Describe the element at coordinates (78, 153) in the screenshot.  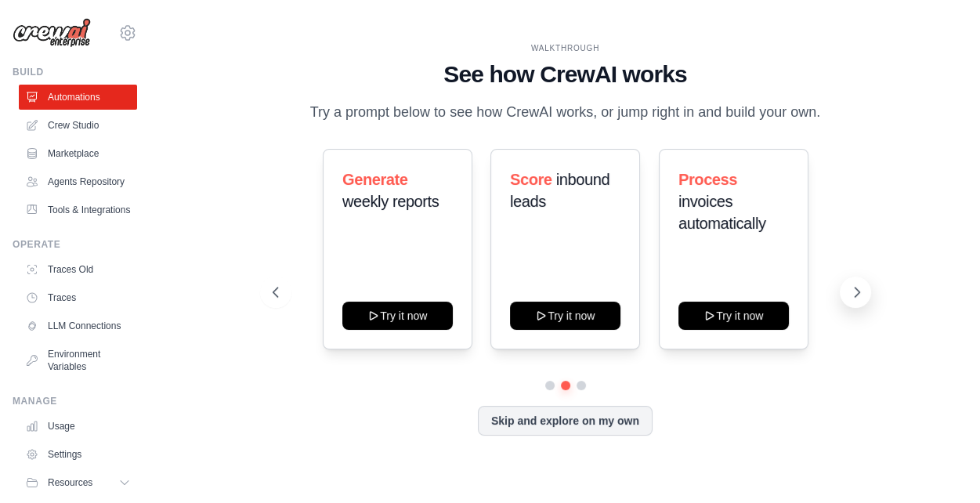
I see `a: Marketplace` at that location.